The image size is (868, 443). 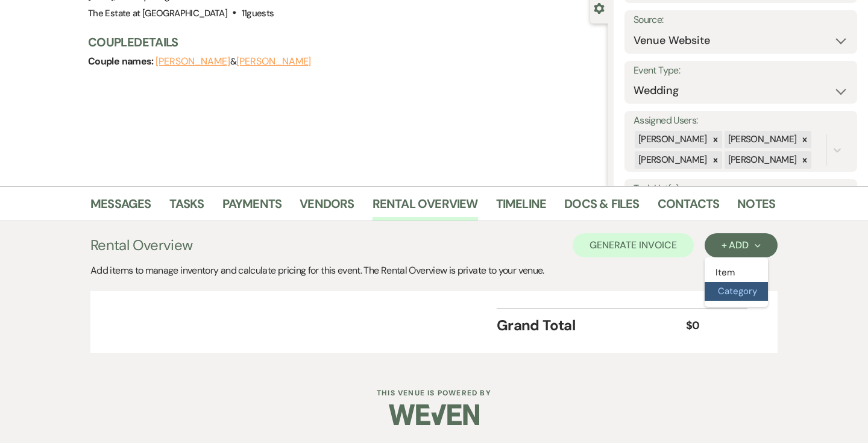 I want to click on a: Notes, so click(x=755, y=208).